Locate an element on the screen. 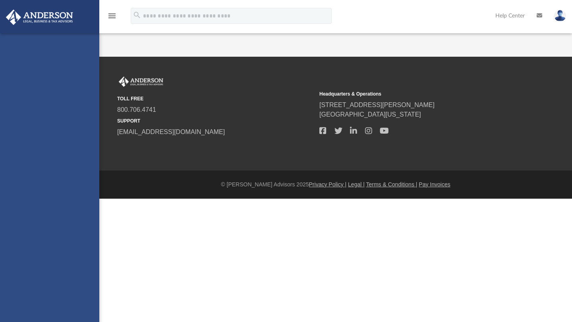 The height and width of the screenshot is (322, 572). a: Legal | is located at coordinates (356, 185).